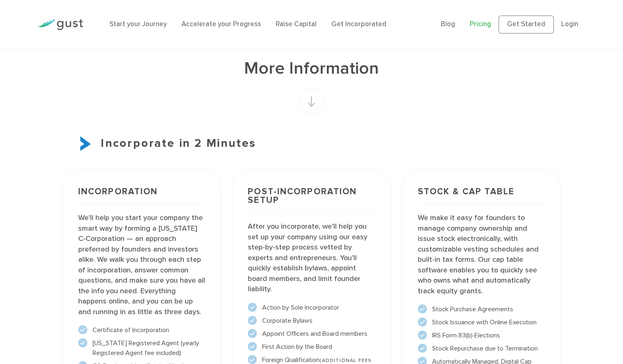 The width and height of the screenshot is (623, 364). I want to click on h3: Incorporation, so click(142, 196).